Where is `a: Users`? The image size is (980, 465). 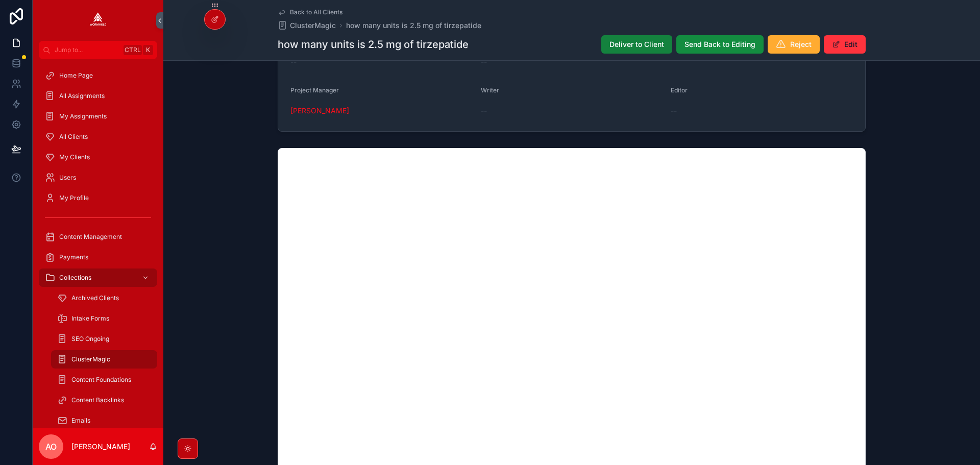 a: Users is located at coordinates (98, 177).